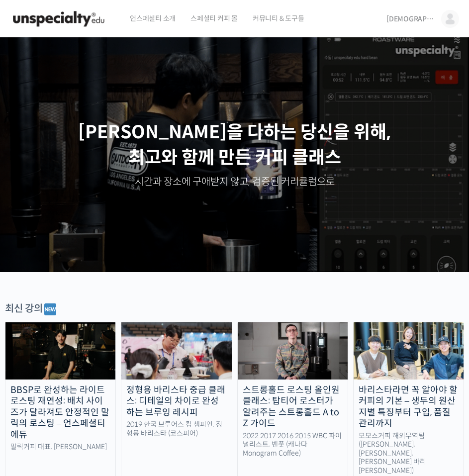  Describe the element at coordinates (60, 413) in the screenshot. I see `div: BBSP로 완성하는 라이트 로스팅 재연성: 배치 사이즈가 달라져도 안정적인 말릭의 로스팅 – 언스페셜티 에듀` at that location.